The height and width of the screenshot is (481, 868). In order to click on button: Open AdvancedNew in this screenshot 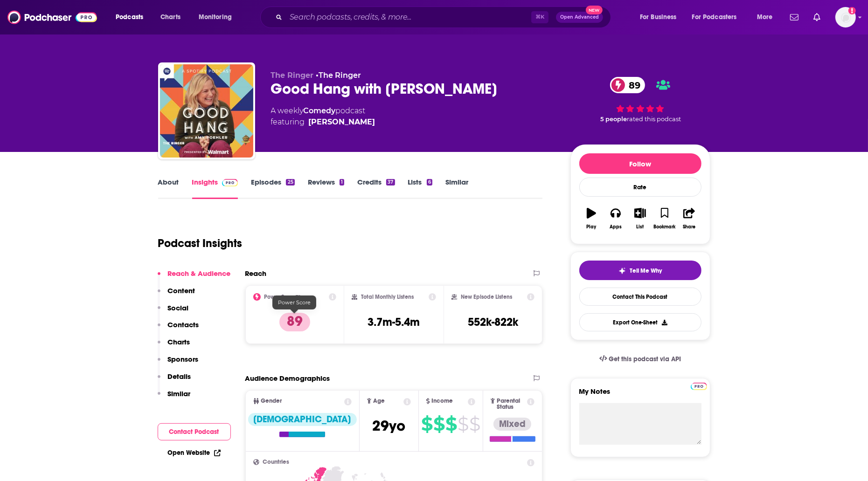, I will do `click(579, 18)`.